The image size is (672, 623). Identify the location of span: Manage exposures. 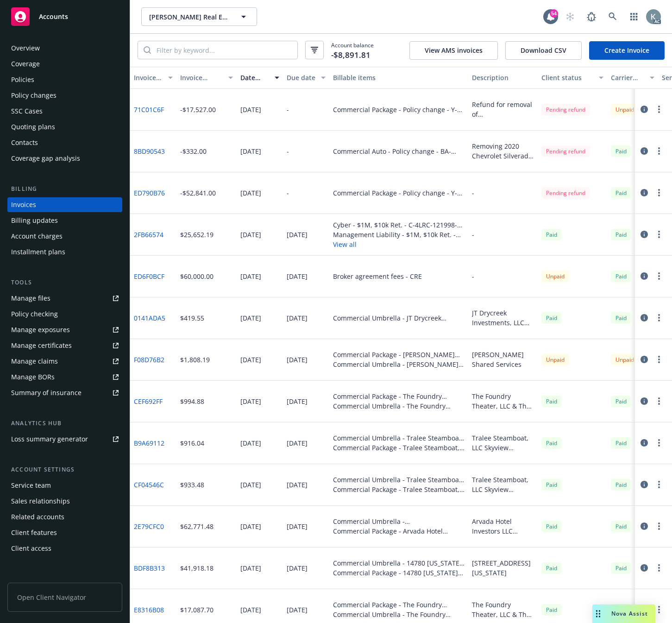
(65, 330).